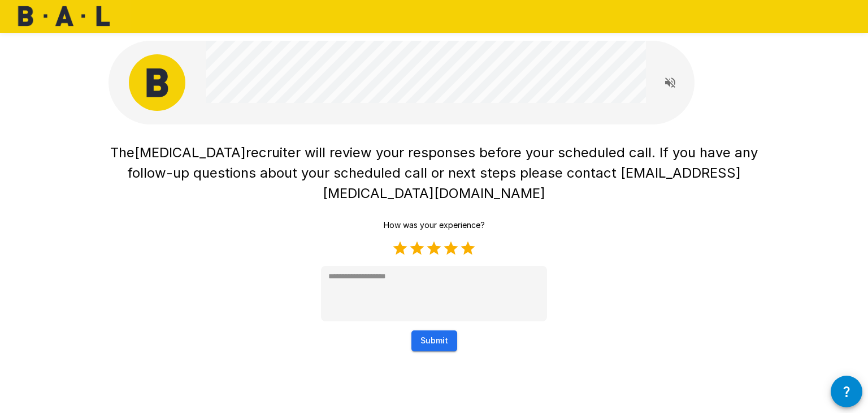  What do you see at coordinates (157, 82) in the screenshot?
I see `img: bal_avatar.png` at bounding box center [157, 82].